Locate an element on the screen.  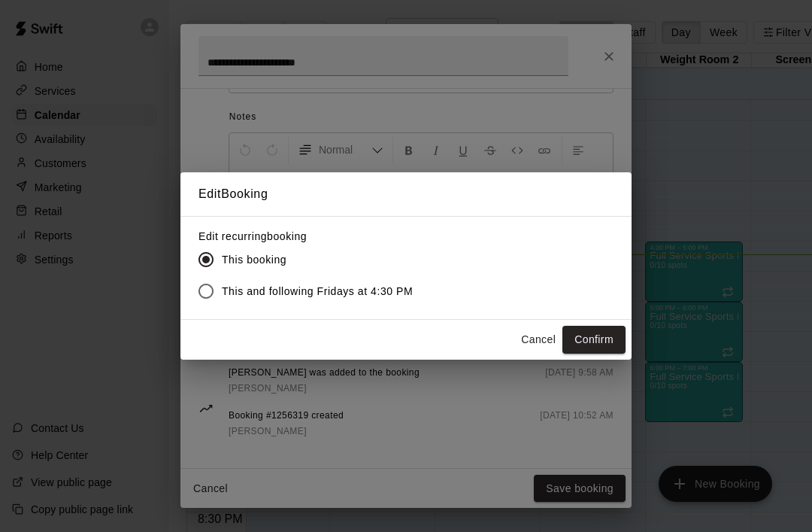
label: Edit recurring booking is located at coordinates (312, 236).